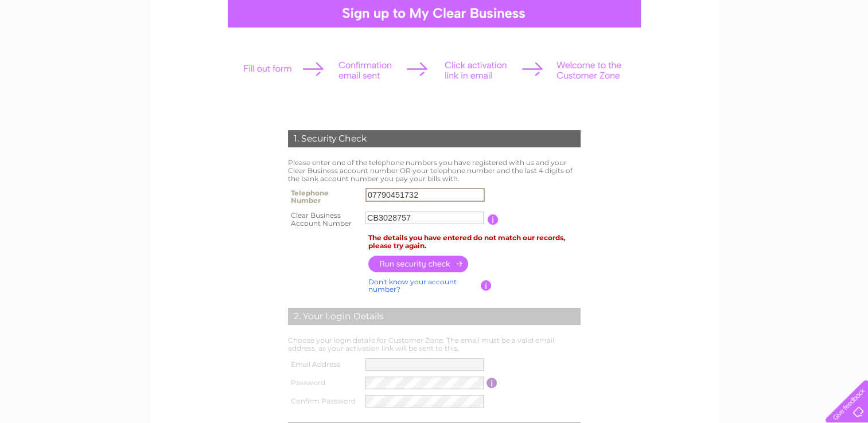  What do you see at coordinates (785, 53) in the screenshot?
I see `a: Telecoms` at bounding box center [785, 53].